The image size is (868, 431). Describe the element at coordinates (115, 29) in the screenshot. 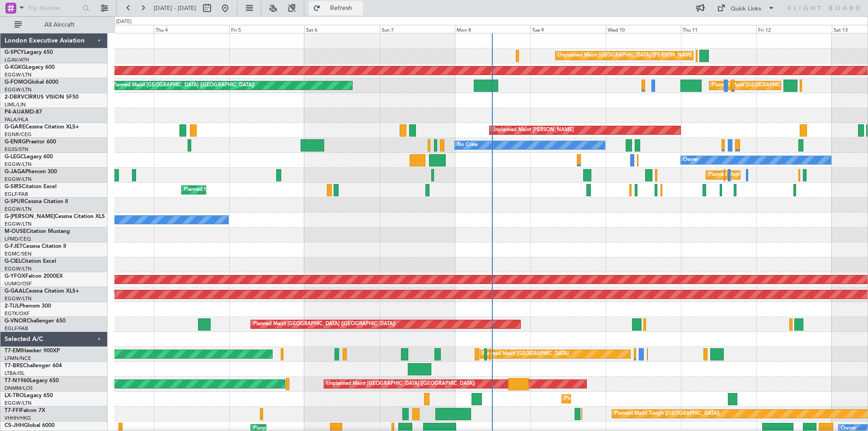

I see `div: Wed 3` at that location.